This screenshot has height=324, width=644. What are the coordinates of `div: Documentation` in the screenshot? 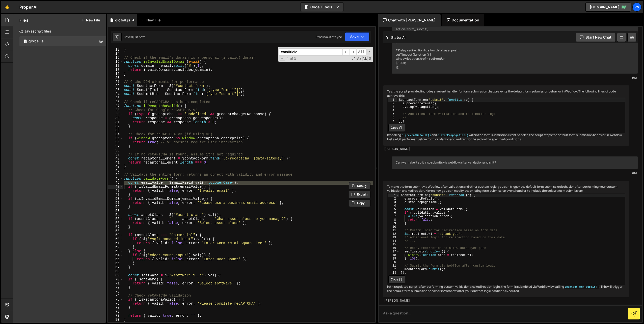 It's located at (463, 20).